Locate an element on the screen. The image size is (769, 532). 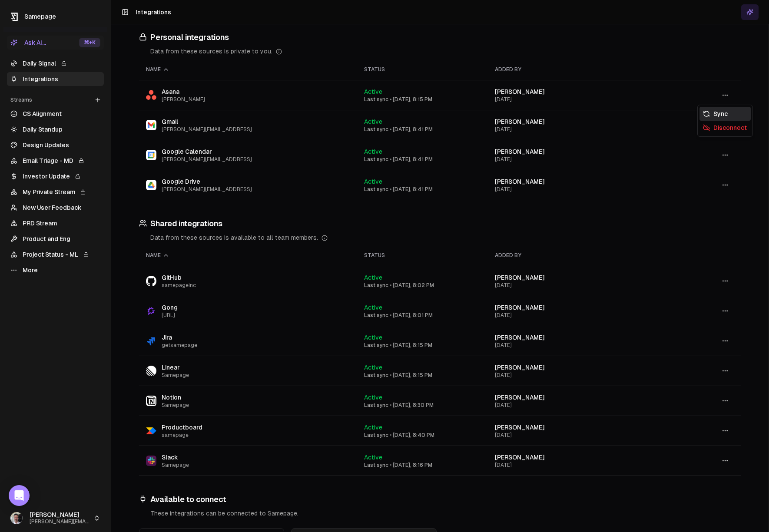
span: Notion is located at coordinates (175, 397).